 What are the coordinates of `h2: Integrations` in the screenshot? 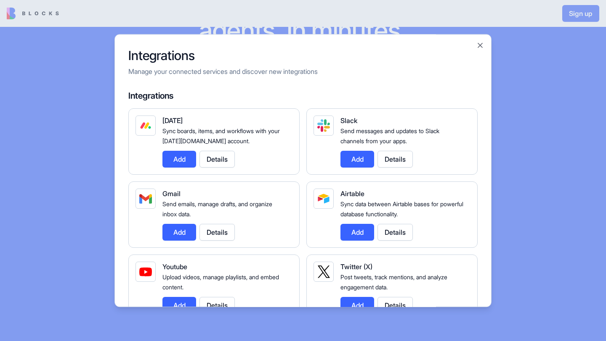 It's located at (303, 56).